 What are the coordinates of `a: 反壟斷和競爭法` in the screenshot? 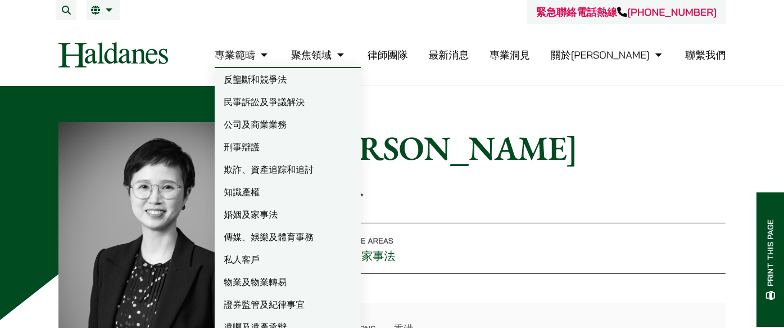 It's located at (288, 79).